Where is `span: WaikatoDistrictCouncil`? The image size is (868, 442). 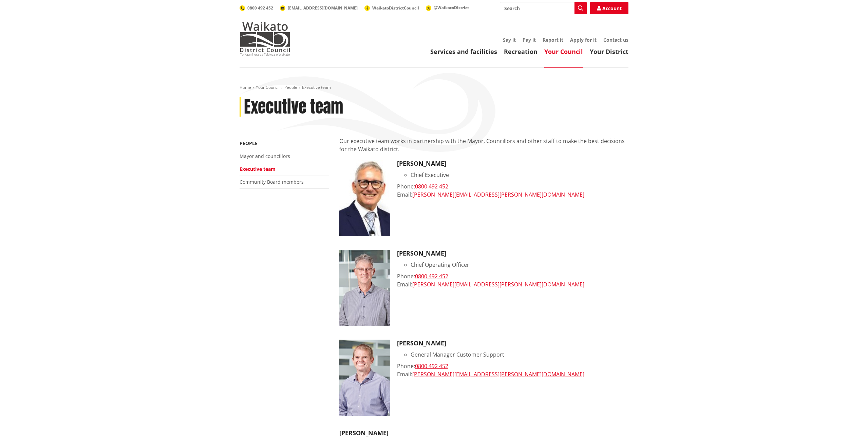 span: WaikatoDistrictCouncil is located at coordinates (396, 8).